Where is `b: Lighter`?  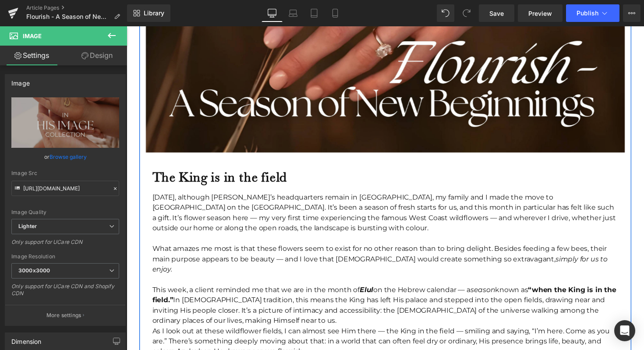 b: Lighter is located at coordinates (28, 226).